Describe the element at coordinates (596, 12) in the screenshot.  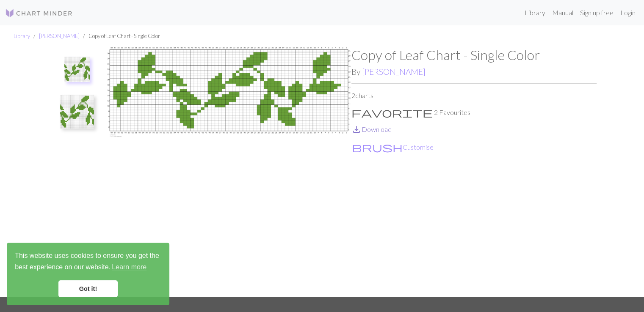
I see `a: Sign up free` at that location.